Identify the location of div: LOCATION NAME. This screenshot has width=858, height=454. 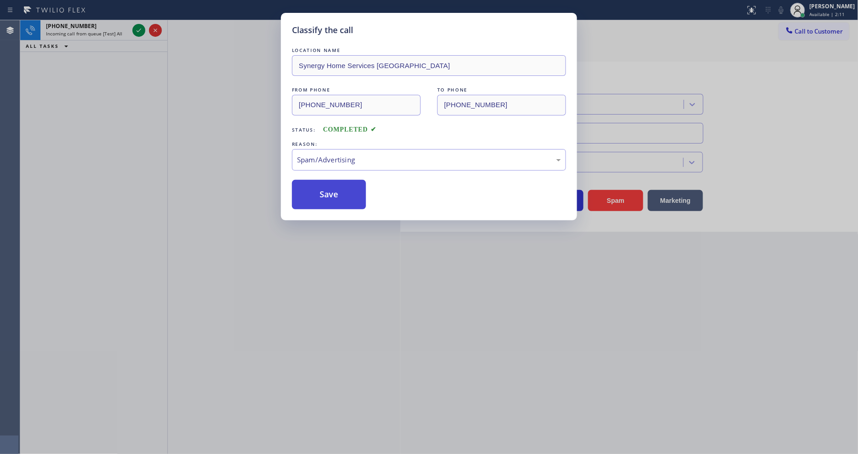
(429, 50).